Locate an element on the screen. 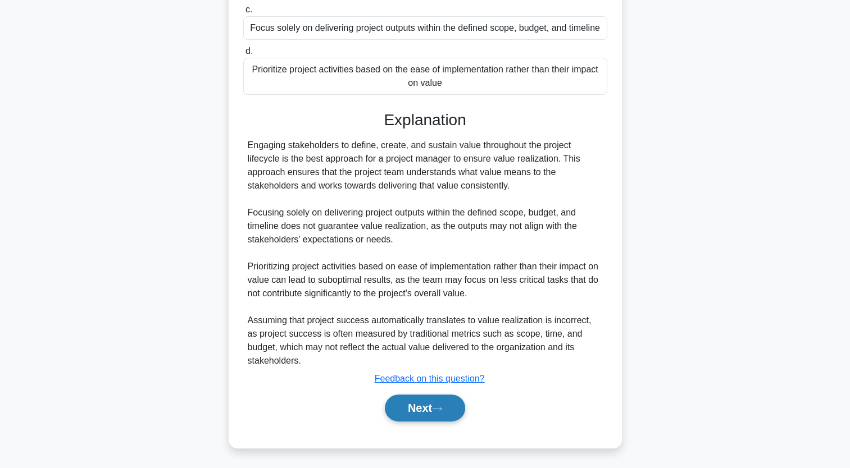  div: Focus solely on delivering project outputs within the defined scope, budget, and timeline is located at coordinates (425, 28).